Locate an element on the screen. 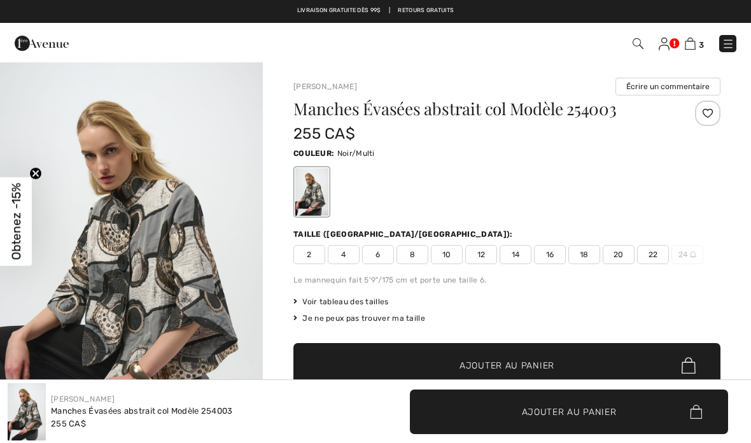 This screenshot has height=443, width=751. div: Je ne peux pas trouver ma taille is located at coordinates (506, 318).